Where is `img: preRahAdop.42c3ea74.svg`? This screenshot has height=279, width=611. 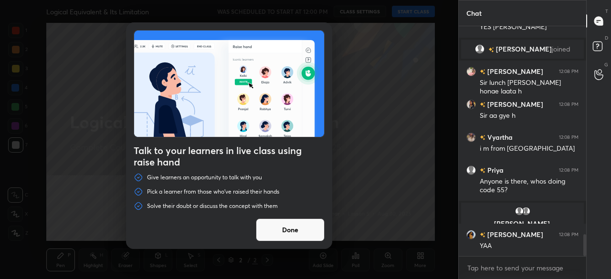
img: preRahAdop.42c3ea74.svg is located at coordinates (229, 84).